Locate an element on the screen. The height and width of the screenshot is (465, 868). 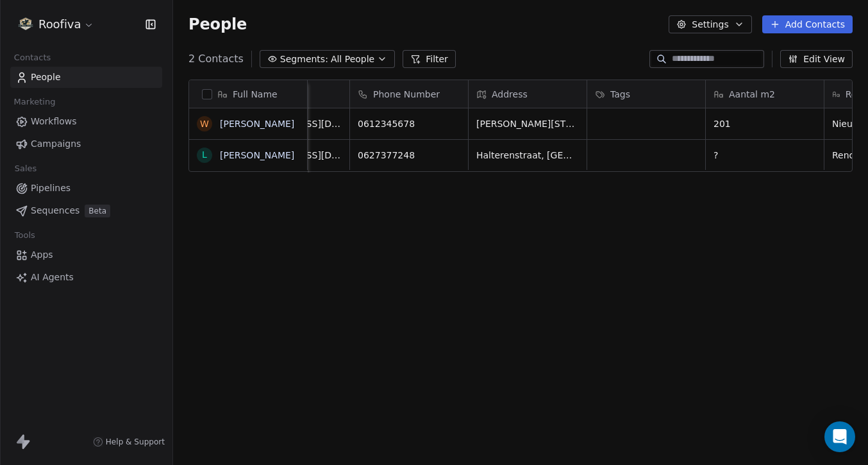
div: Open Intercom Messenger is located at coordinates (840, 437).